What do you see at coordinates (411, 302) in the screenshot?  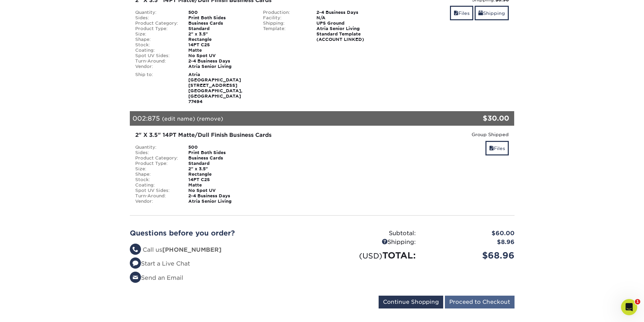 I see `input: Continue Shopping` at bounding box center [411, 302].